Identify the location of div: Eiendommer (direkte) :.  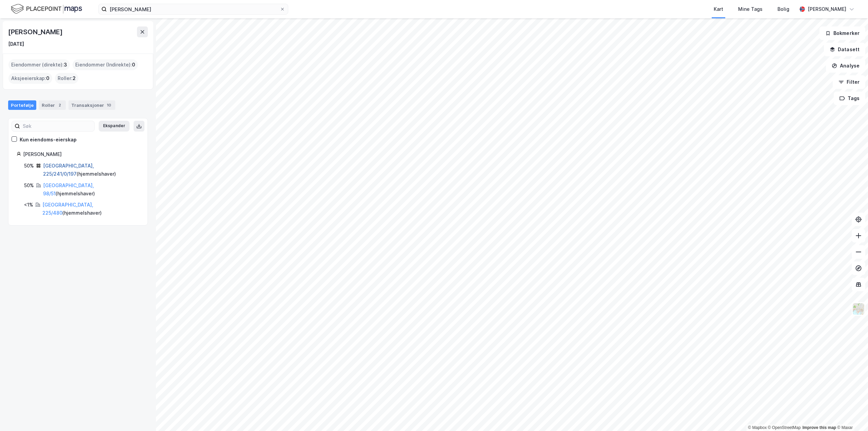
(39, 65).